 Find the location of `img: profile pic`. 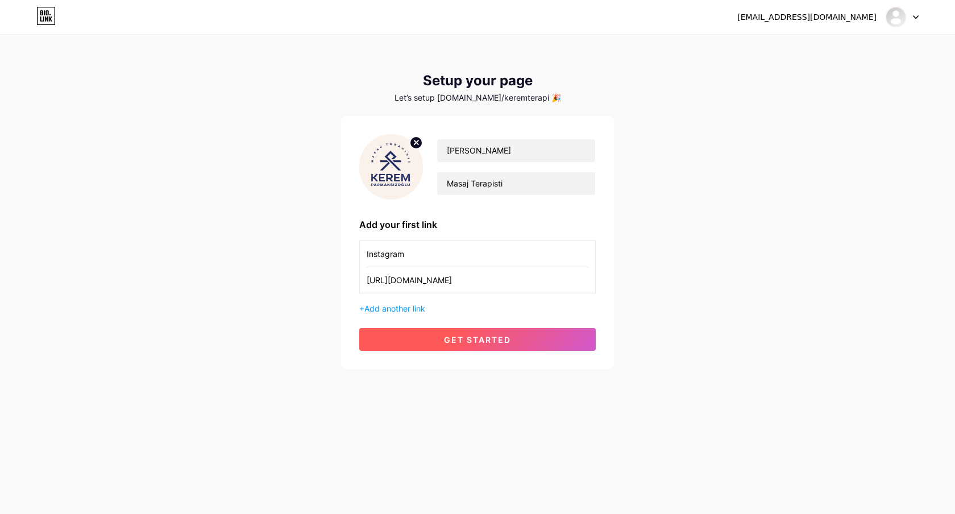

img: profile pic is located at coordinates (391, 166).